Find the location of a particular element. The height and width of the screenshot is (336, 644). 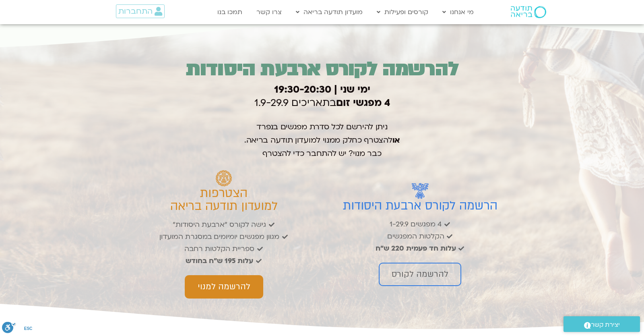

span: להרשמה למנוי is located at coordinates (224, 287).